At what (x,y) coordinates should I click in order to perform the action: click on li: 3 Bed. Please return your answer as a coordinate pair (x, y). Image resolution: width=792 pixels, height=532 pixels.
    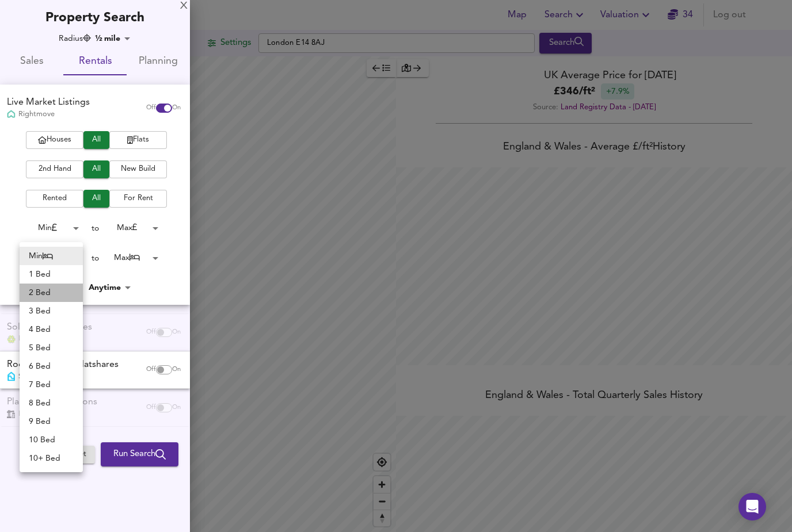
    Looking at the image, I should click on (51, 311).